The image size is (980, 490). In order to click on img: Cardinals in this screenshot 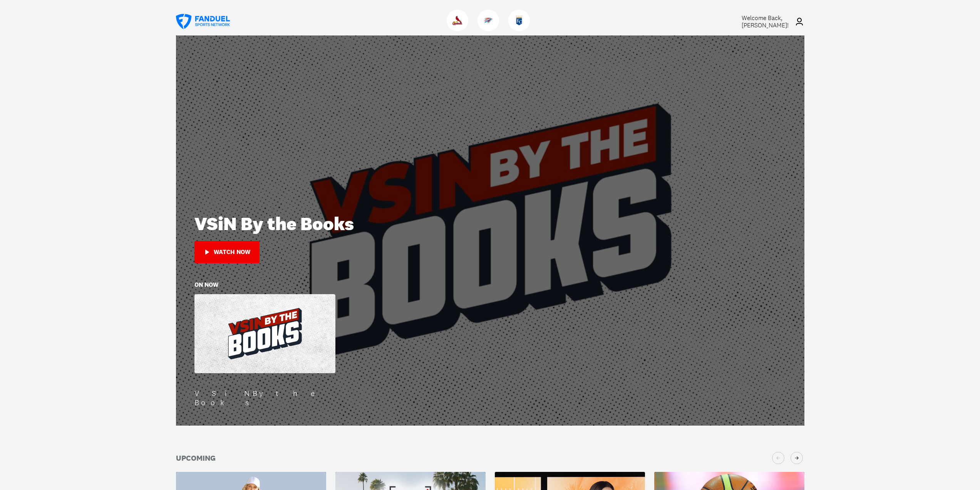, I will do `click(457, 20)`.